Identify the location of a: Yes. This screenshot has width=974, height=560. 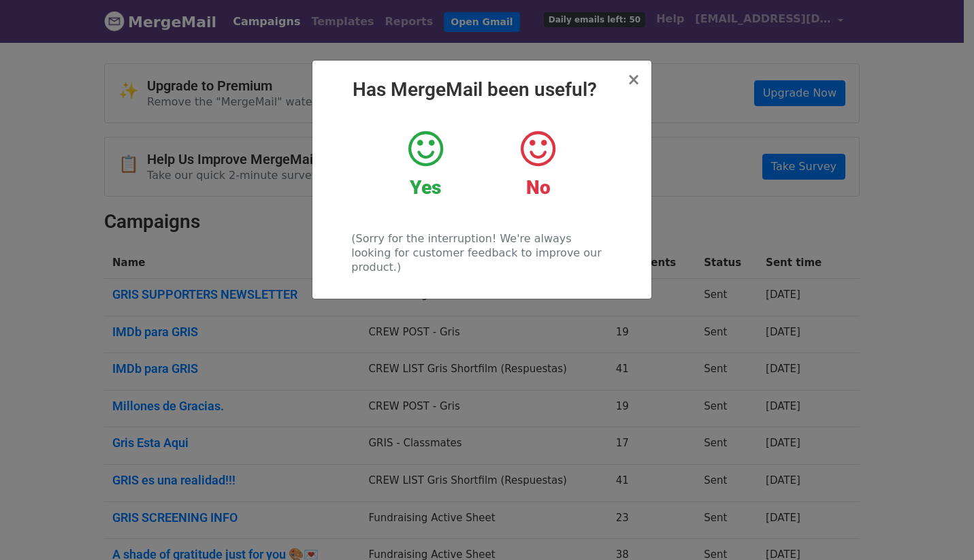
(425, 164).